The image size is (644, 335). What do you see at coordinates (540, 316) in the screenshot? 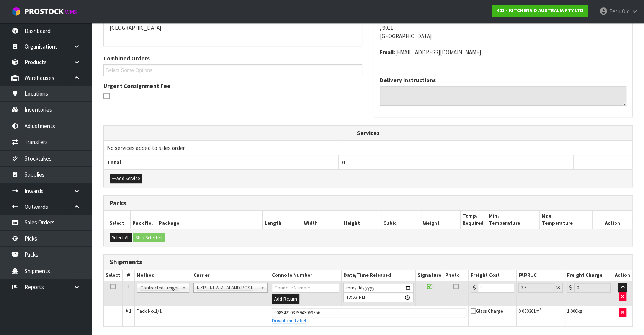
I see `td: m` at bounding box center [540, 316].